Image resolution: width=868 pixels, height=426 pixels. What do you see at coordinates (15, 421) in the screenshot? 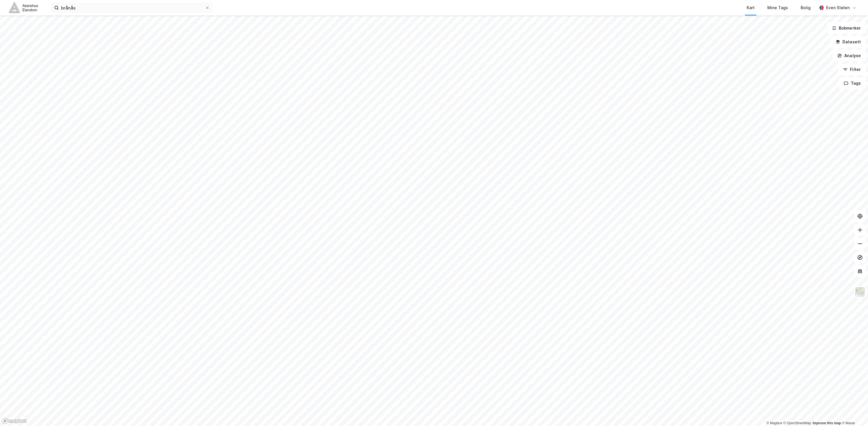
I see `a: Mapbox homepage` at bounding box center [15, 421].